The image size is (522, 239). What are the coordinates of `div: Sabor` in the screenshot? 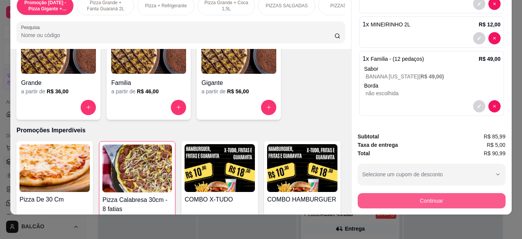 It's located at (432, 69).